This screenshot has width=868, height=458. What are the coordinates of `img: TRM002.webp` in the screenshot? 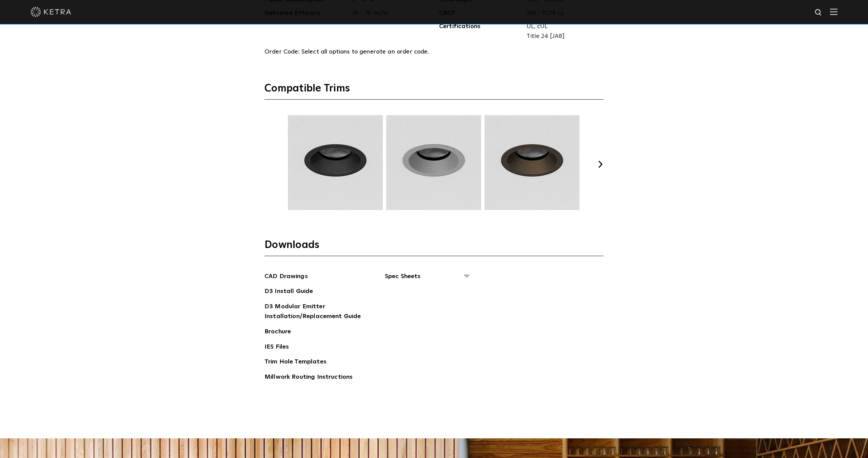 It's located at (335, 162).